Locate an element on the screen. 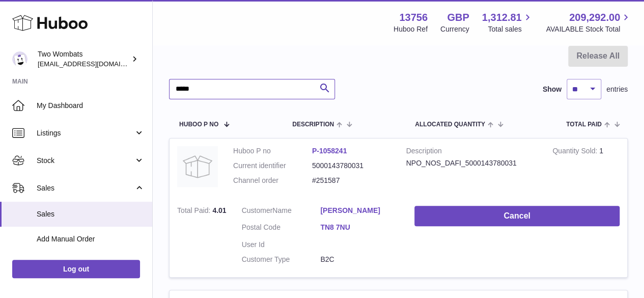 The width and height of the screenshot is (644, 298). strong: GBP is located at coordinates (457, 17).